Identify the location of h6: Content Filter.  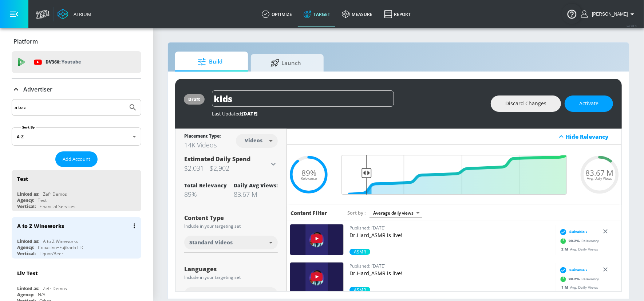
(309, 213).